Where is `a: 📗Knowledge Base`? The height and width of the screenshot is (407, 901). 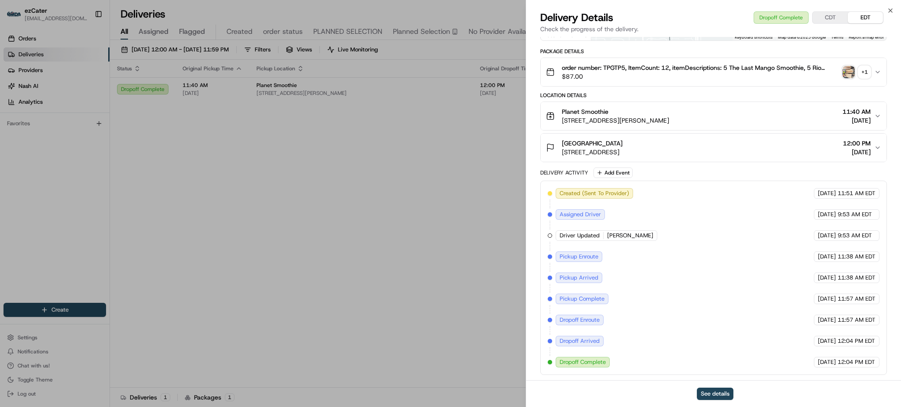
a: 📗Knowledge Base is located at coordinates (38, 132).